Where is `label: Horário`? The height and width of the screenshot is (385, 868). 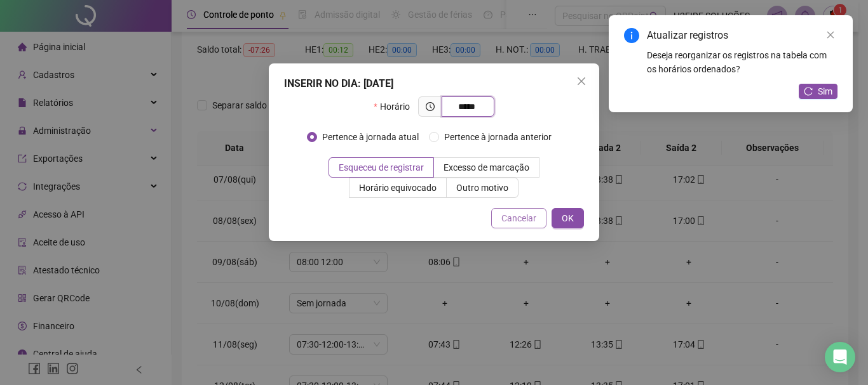 label: Horário is located at coordinates (395, 106).